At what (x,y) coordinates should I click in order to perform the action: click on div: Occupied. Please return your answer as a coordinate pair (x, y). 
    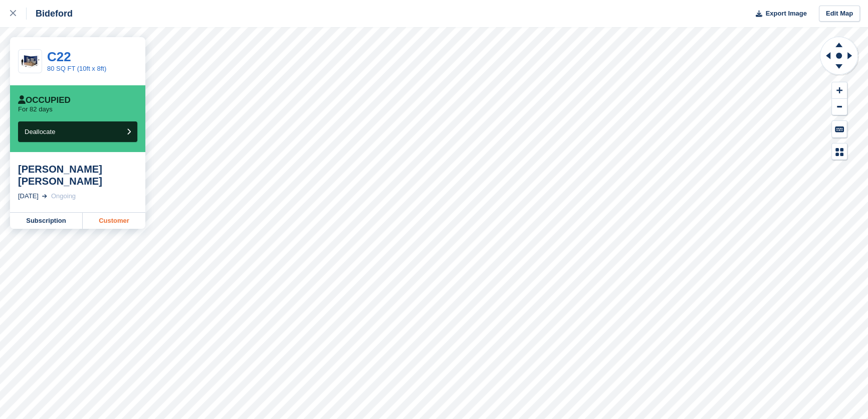
    Looking at the image, I should click on (44, 100).